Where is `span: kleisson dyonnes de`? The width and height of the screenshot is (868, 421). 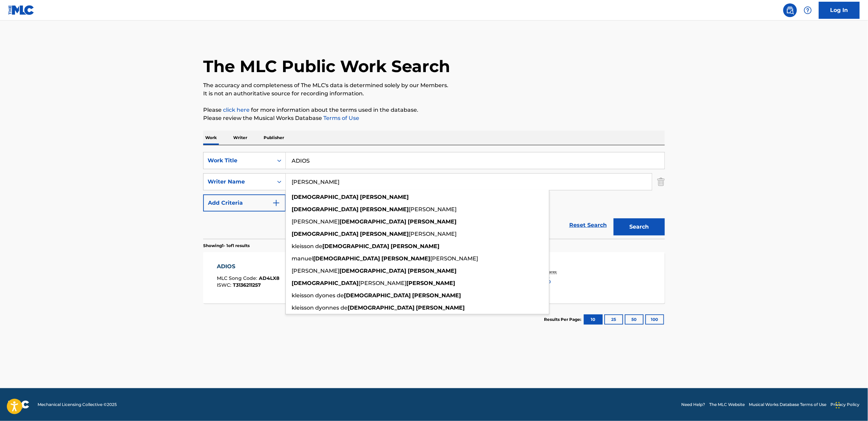 span: kleisson dyonnes de is located at coordinates (319, 307).